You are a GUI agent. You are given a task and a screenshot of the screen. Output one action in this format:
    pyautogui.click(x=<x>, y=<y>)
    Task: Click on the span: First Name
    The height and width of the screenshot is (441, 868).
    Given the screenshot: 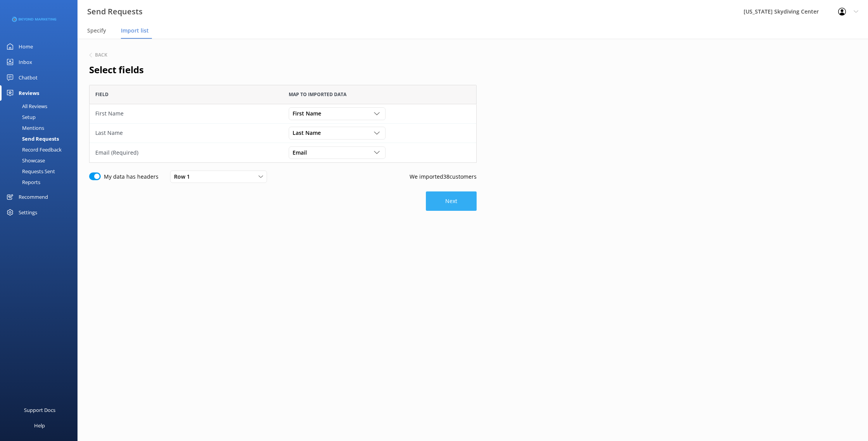 What is the action you would take?
    pyautogui.click(x=309, y=113)
    